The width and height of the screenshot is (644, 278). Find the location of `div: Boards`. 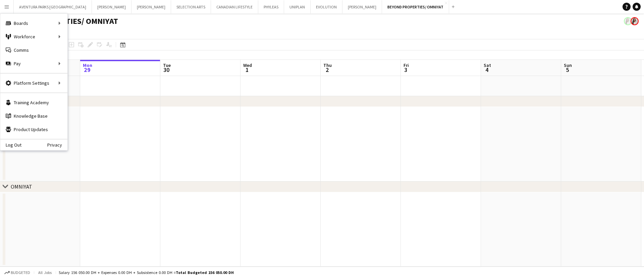

div: Boards is located at coordinates (34, 23).